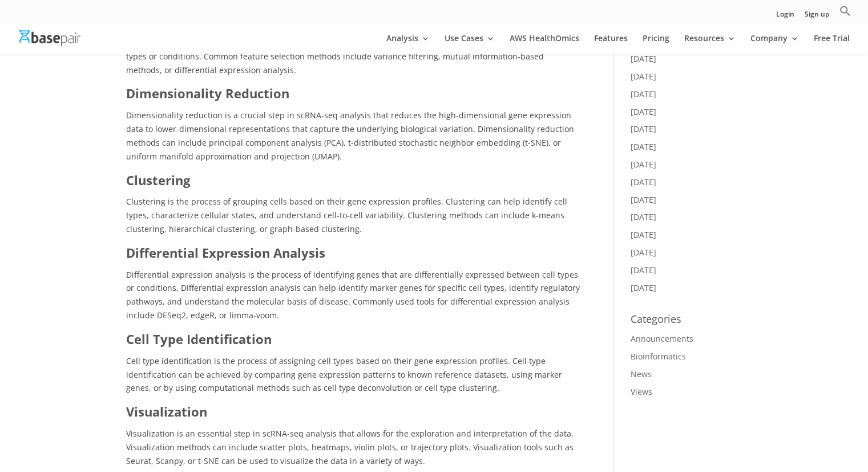  What do you see at coordinates (470, 44) in the screenshot?
I see `a: Use Cases` at bounding box center [470, 44].